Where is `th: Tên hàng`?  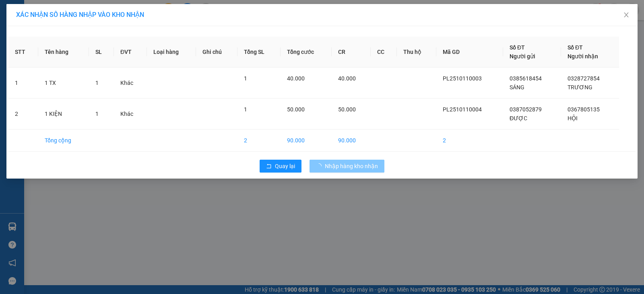
th: Tên hàng is located at coordinates (64, 52).